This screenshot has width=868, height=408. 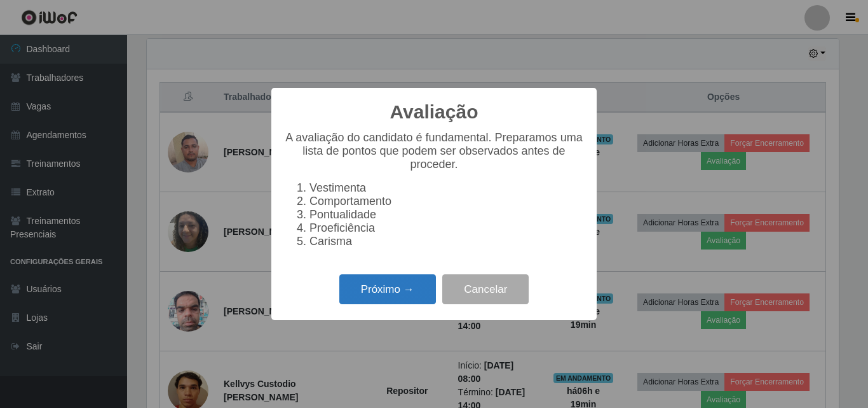 I want to click on li: Vestimenta, so click(x=447, y=187).